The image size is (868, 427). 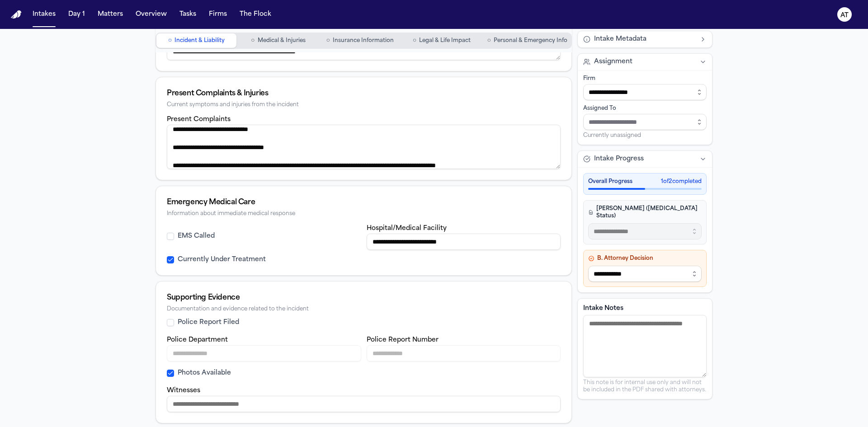 What do you see at coordinates (644, 159) in the screenshot?
I see `button: Intake Progress` at bounding box center [644, 159].